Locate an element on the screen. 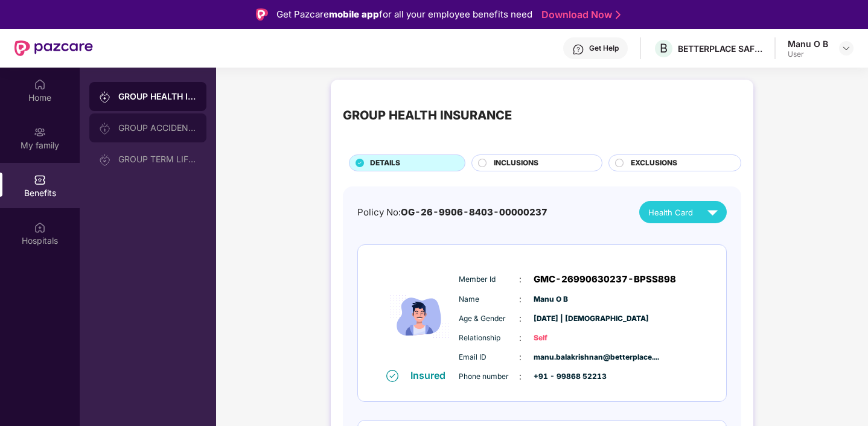 The height and width of the screenshot is (426, 868). button: Health Card is located at coordinates (683, 211).